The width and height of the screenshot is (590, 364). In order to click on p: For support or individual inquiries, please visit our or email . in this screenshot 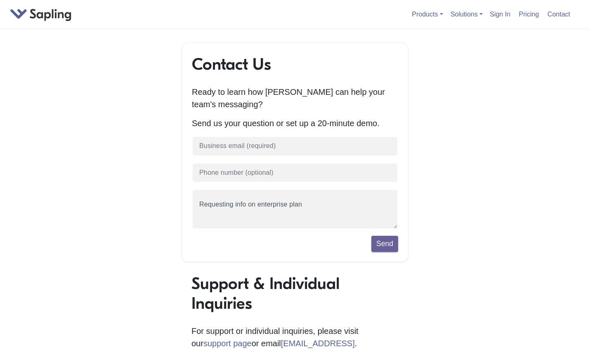, I will do `click(295, 338)`.